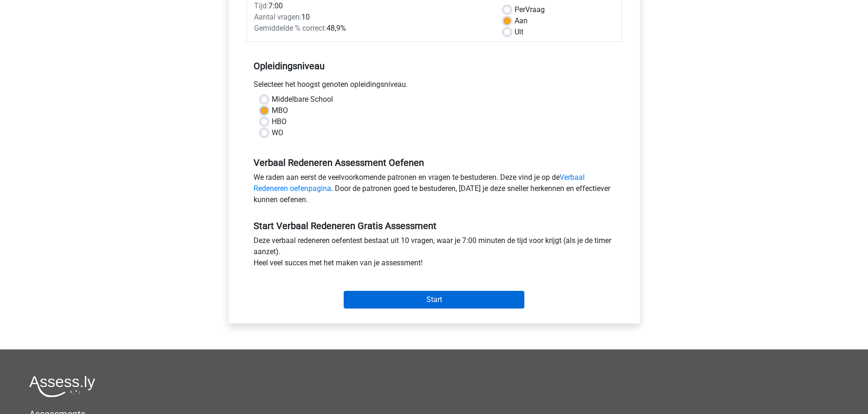 This screenshot has width=868, height=414. What do you see at coordinates (372, 17) in the screenshot?
I see `div: 10` at bounding box center [372, 17].